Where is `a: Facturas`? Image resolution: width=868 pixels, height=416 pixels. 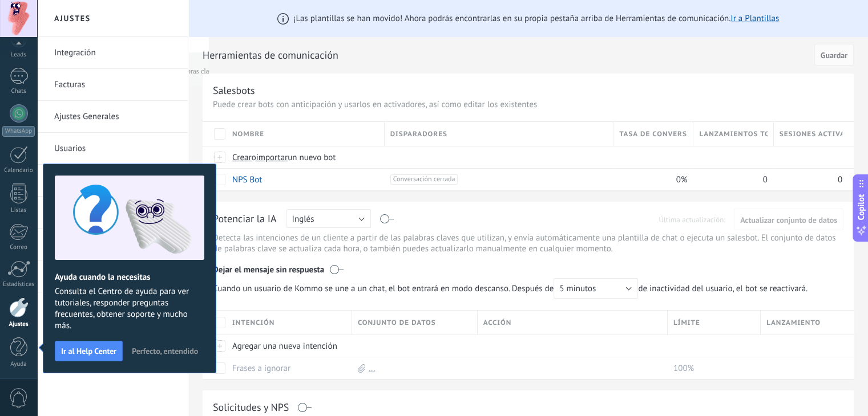
a: Facturas is located at coordinates (115, 85).